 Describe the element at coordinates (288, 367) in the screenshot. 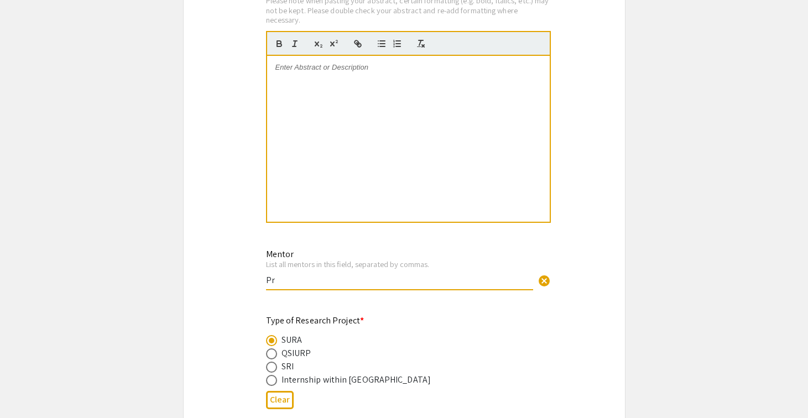

I see `div: SRI` at that location.